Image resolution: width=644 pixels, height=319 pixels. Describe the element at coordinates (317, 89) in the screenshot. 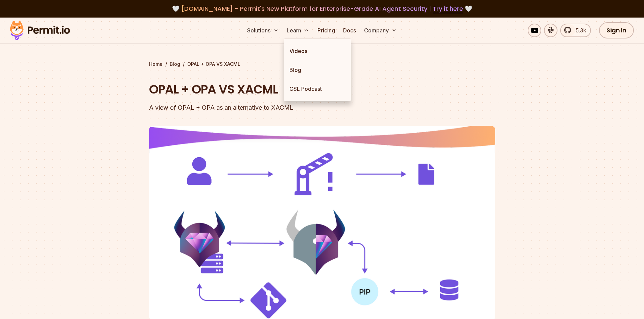

I see `a: CSL Podcast` at that location.